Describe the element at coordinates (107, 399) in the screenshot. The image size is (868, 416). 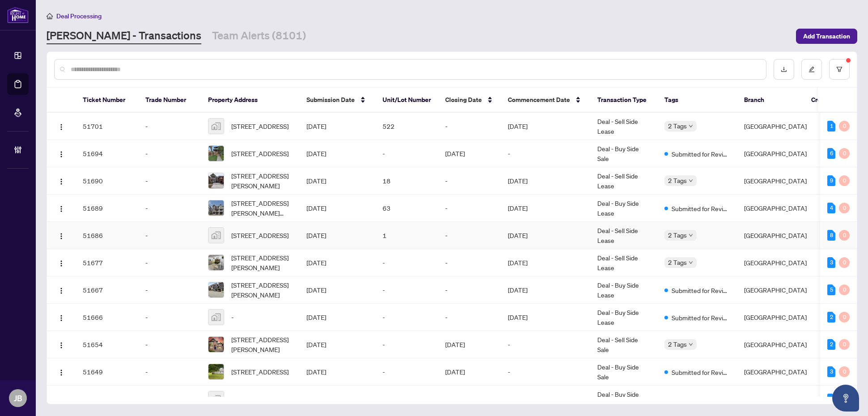
I see `td: 51647` at that location.